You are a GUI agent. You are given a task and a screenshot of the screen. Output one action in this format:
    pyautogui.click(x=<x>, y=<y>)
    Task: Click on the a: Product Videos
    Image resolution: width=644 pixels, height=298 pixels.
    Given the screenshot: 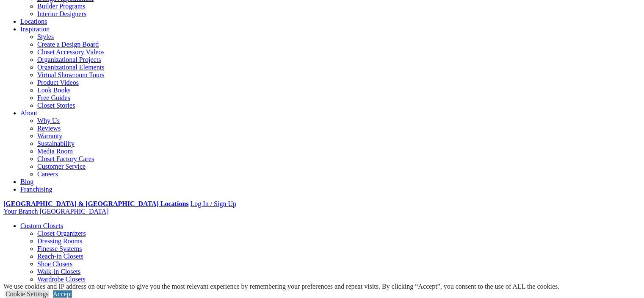 What is the action you would take?
    pyautogui.click(x=58, y=82)
    